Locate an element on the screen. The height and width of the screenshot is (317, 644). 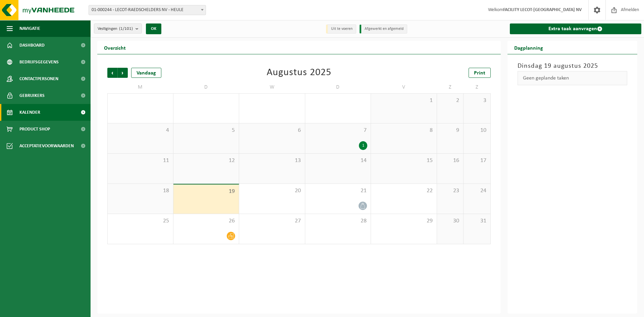
span: Gebruikers is located at coordinates (32, 96).